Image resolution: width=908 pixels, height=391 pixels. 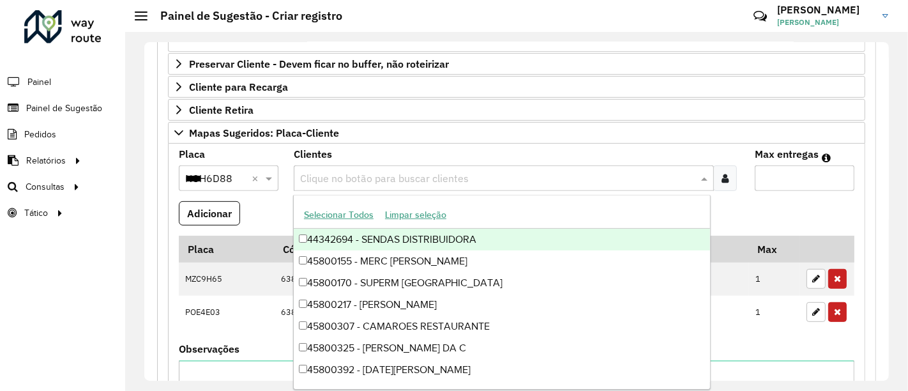 What do you see at coordinates (416, 215) in the screenshot?
I see `button: Limpar seleção` at bounding box center [416, 215].